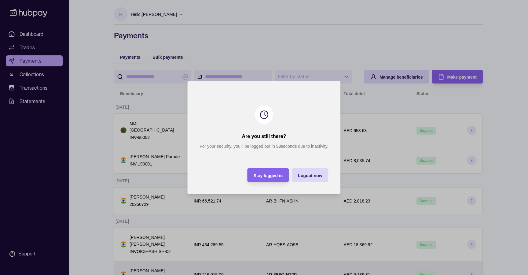 Image resolution: width=528 pixels, height=275 pixels. I want to click on p: For your security, you’ll be logged out in seconds due to inactivity., so click(264, 146).